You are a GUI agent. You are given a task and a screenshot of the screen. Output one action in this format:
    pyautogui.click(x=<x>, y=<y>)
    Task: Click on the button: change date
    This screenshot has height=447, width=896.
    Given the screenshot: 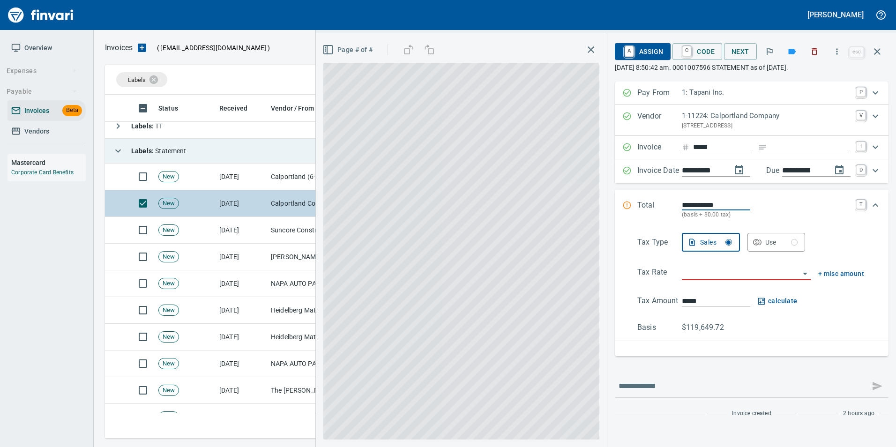 What is the action you would take?
    pyautogui.click(x=739, y=170)
    